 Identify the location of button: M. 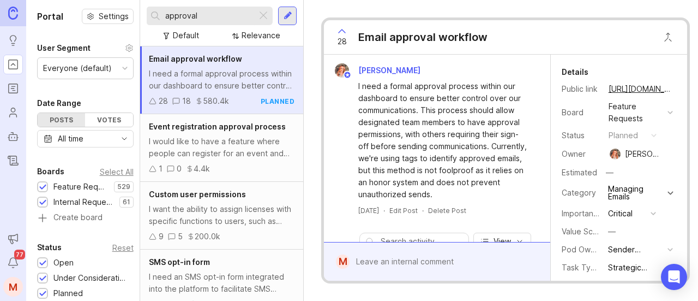
(13, 286).